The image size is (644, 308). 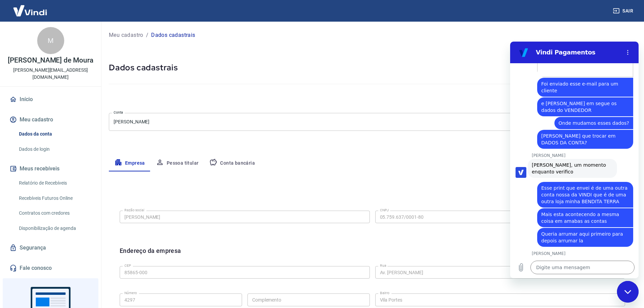 What do you see at coordinates (51, 120) in the screenshot?
I see `button: Meu cadastro` at bounding box center [51, 120].